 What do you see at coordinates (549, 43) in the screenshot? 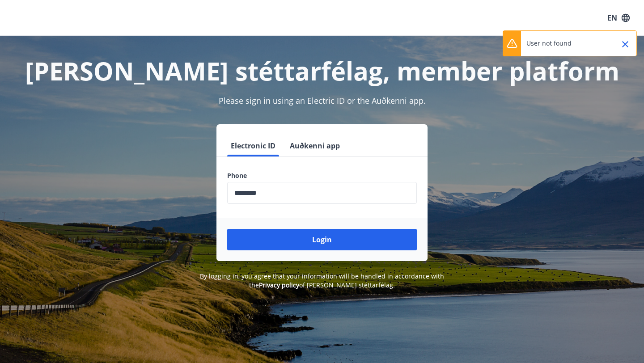
I see `p: User not found` at bounding box center [549, 43].